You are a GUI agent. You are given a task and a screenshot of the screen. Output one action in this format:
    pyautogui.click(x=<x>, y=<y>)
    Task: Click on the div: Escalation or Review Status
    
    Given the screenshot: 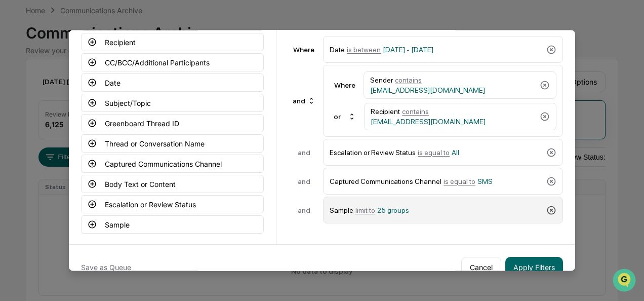 What is the action you would take?
    pyautogui.click(x=436, y=152)
    